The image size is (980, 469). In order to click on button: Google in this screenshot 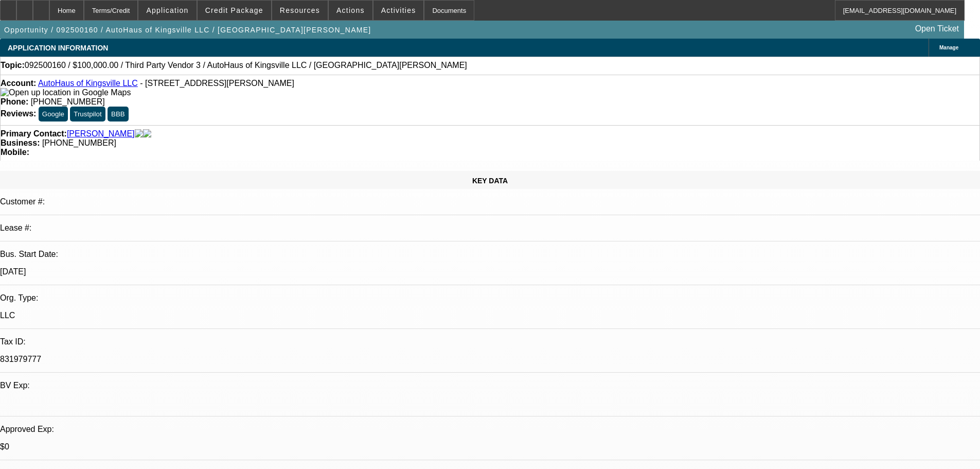, I will do `click(53, 114)`.